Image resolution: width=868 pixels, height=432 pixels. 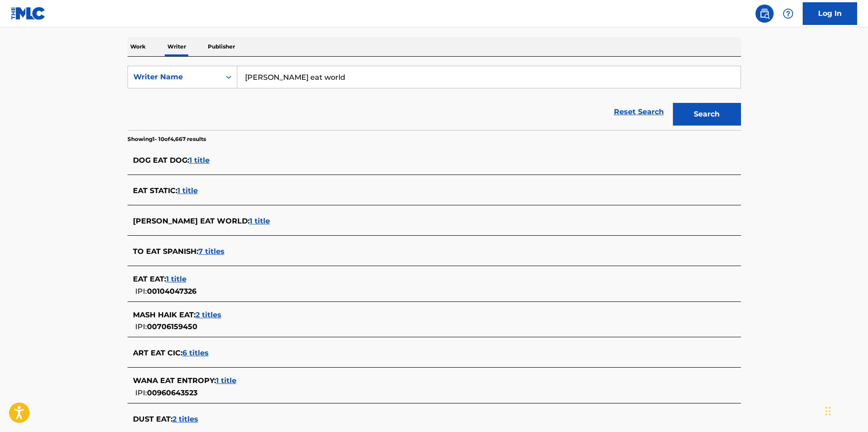 I want to click on span: DUST EAT :, so click(x=152, y=419).